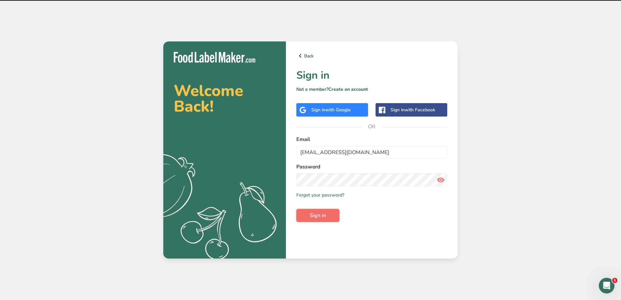  I want to click on h1: Sign in, so click(372, 75).